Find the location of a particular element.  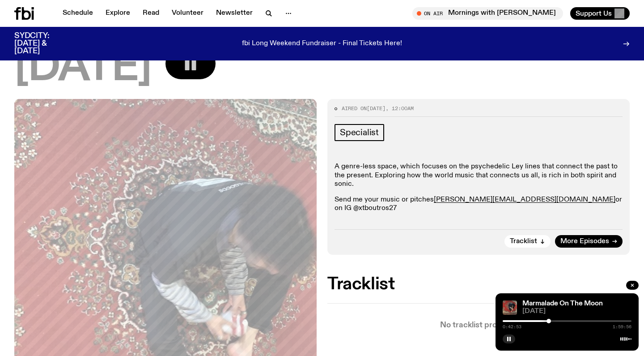

a: Explore is located at coordinates (117, 13).